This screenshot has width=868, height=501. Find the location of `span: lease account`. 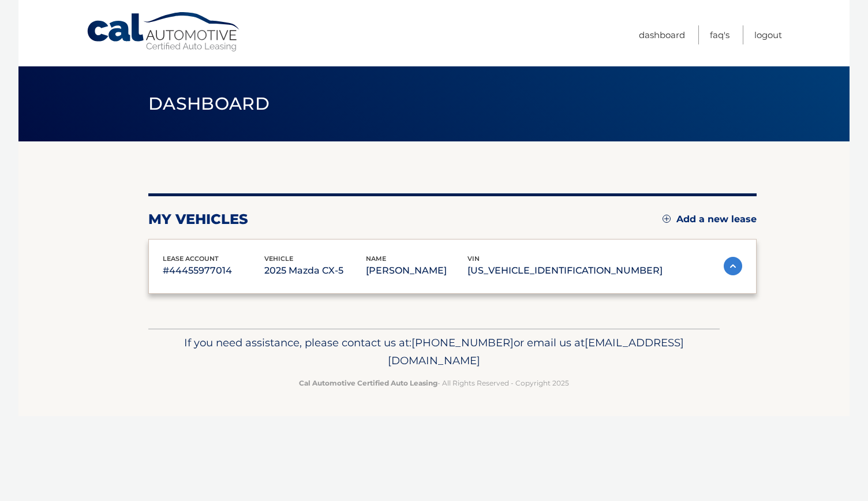

span: lease account is located at coordinates (191, 259).